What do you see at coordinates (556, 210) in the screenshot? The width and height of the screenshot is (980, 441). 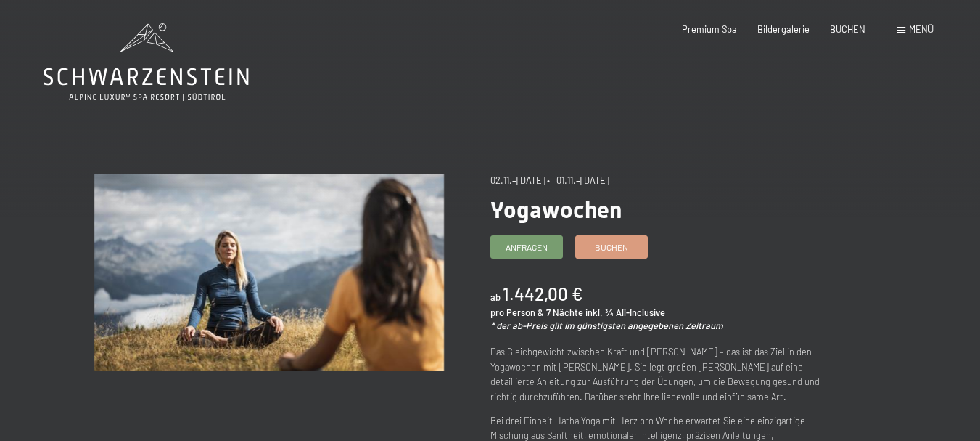 I see `span: Yogawochen` at bounding box center [556, 210].